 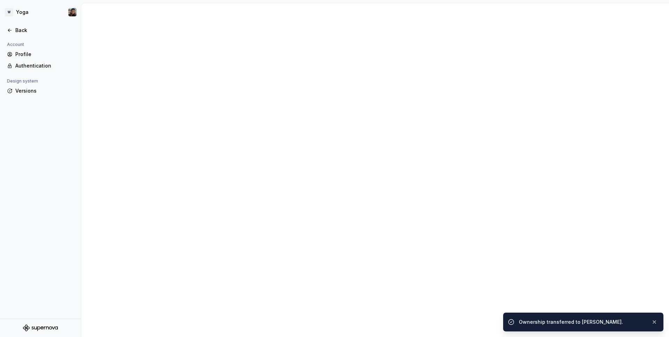 What do you see at coordinates (40, 66) in the screenshot?
I see `a: Authentication` at bounding box center [40, 66].